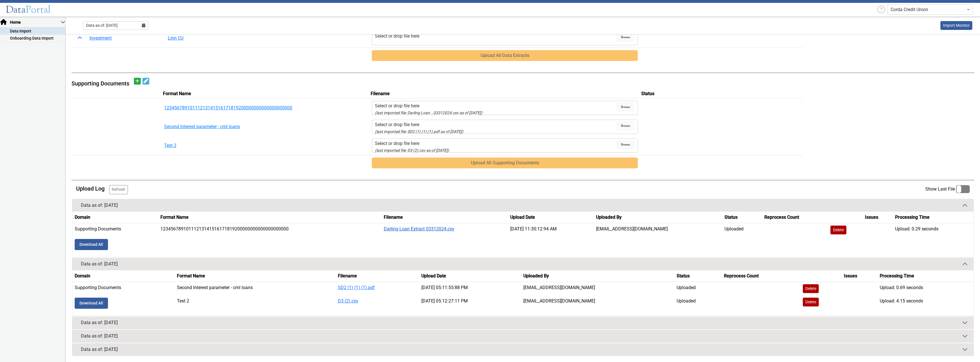  What do you see at coordinates (523, 130) in the screenshot?
I see `table: SupportingDocs` at bounding box center [523, 130].